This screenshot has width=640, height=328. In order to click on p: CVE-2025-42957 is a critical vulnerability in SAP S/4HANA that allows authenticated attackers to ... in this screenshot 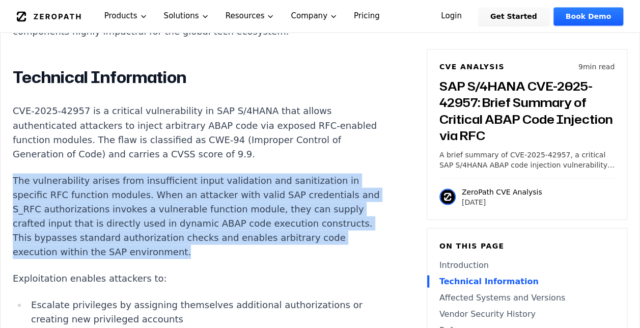, I will do `click(202, 132)`.